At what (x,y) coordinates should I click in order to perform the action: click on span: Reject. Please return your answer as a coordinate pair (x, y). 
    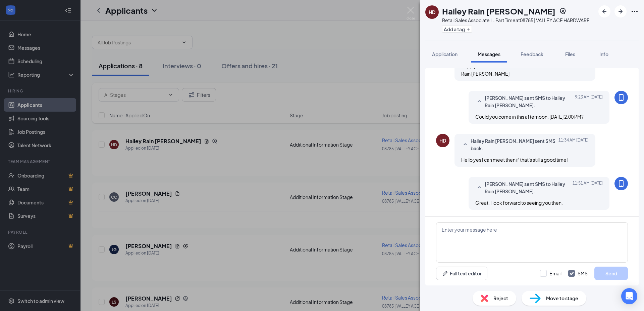
    Looking at the image, I should click on (501, 298).